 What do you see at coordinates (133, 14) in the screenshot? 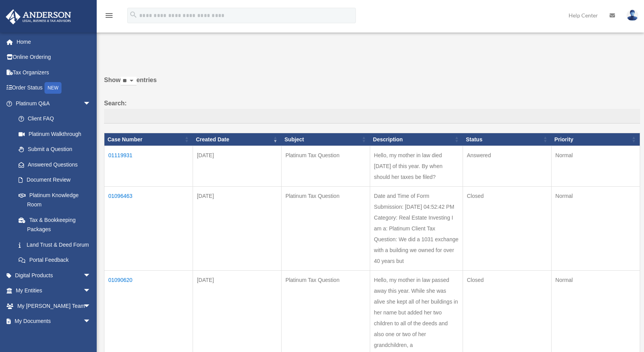
I see `i: search` at bounding box center [133, 14].